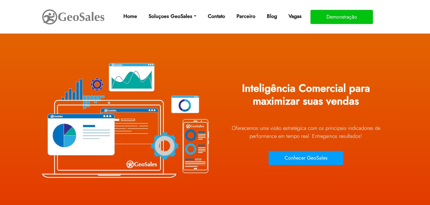 This screenshot has height=205, width=430. Describe the element at coordinates (295, 16) in the screenshot. I see `a: Vagas` at that location.